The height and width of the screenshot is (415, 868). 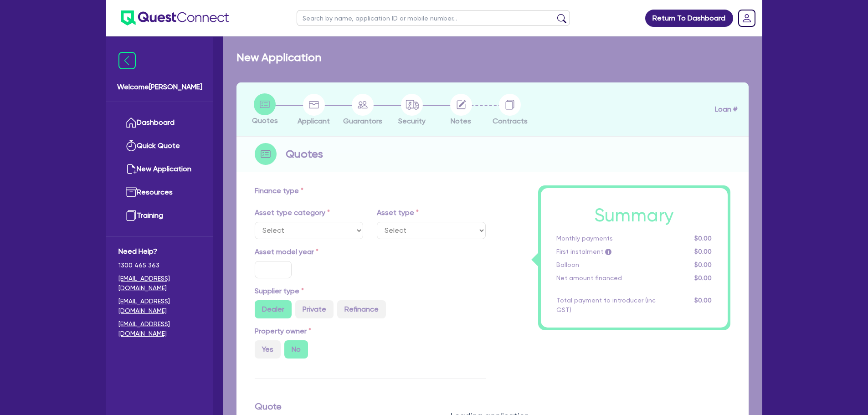 I want to click on img: quick-quote, so click(x=131, y=146).